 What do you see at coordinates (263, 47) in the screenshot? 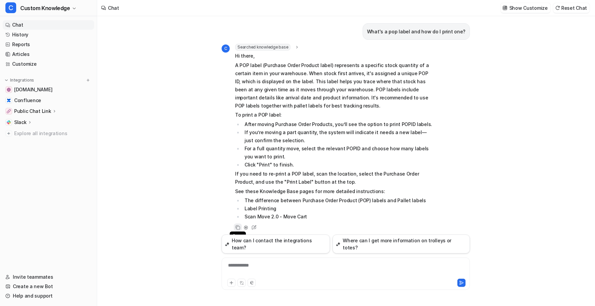
I see `span: Searched knowledge base` at bounding box center [263, 47].